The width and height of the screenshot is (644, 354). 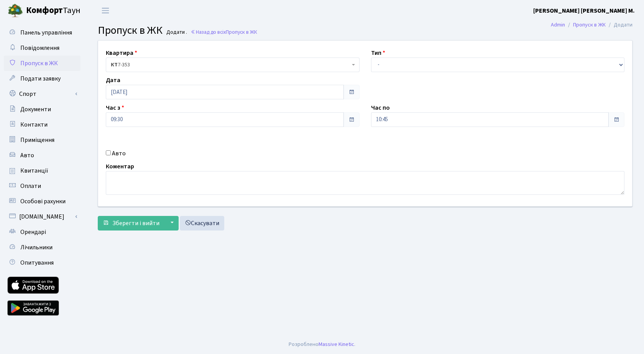 What do you see at coordinates (378, 53) in the screenshot?
I see `label: Тип` at bounding box center [378, 53].